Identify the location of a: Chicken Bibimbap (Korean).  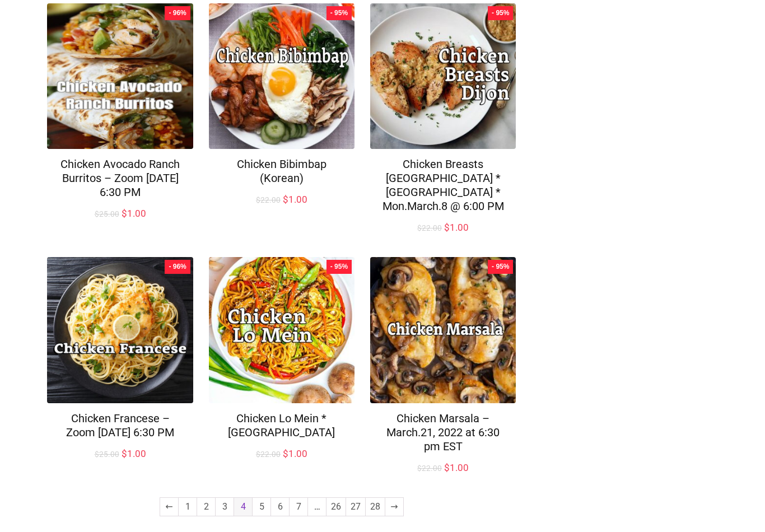
(282, 171).